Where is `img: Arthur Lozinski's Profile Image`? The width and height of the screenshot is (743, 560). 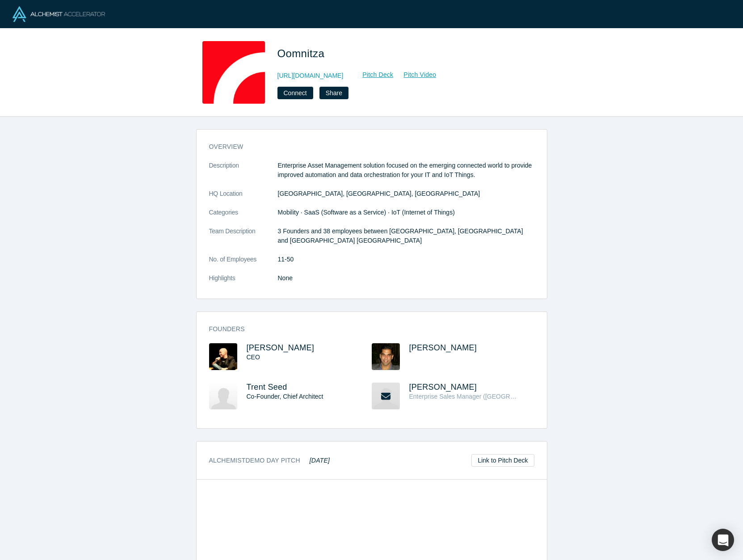
img: Arthur Lozinski's Profile Image is located at coordinates (222, 356).